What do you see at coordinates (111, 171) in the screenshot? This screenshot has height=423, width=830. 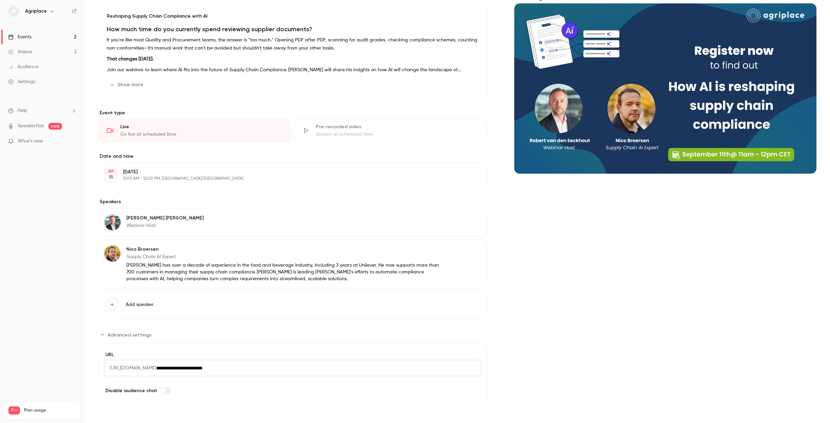 I see `div: SEP` at bounding box center [111, 171].